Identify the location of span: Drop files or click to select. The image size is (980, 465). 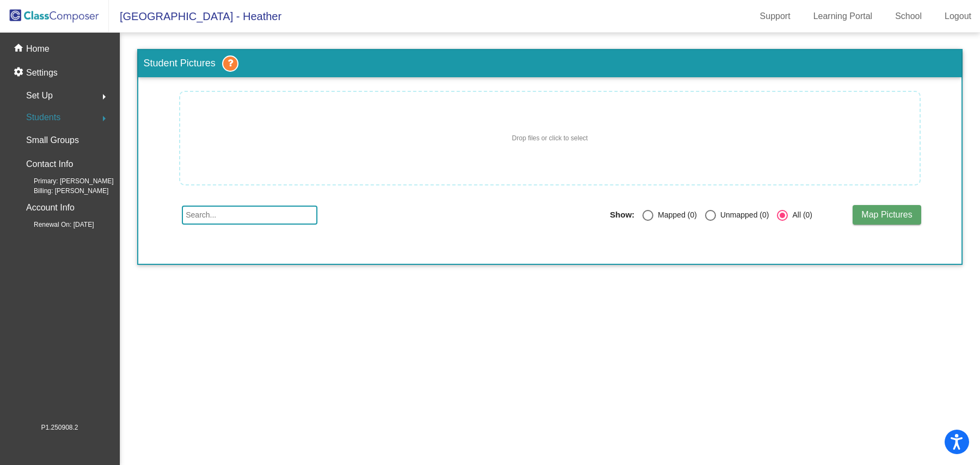
(549, 138).